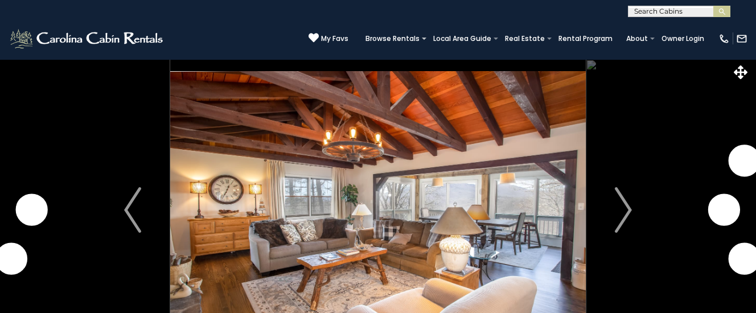 The image size is (756, 313). What do you see at coordinates (335, 39) in the screenshot?
I see `span: My Favs` at bounding box center [335, 39].